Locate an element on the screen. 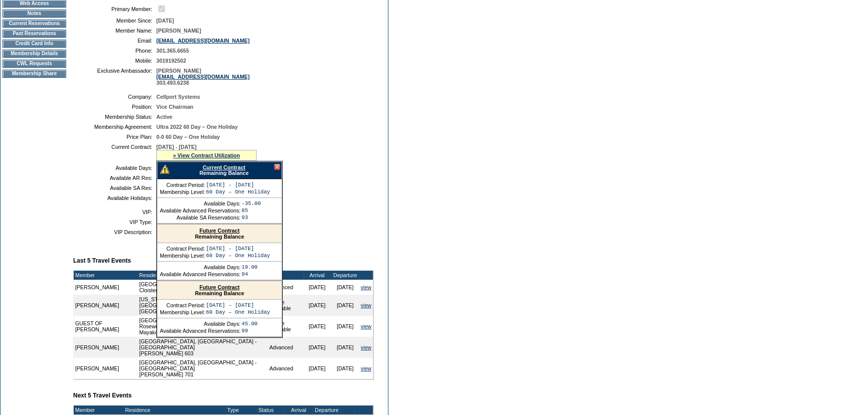 The width and height of the screenshot is (868, 415). span: Ultra 2022 60 Day – One Holiday is located at coordinates (197, 127).